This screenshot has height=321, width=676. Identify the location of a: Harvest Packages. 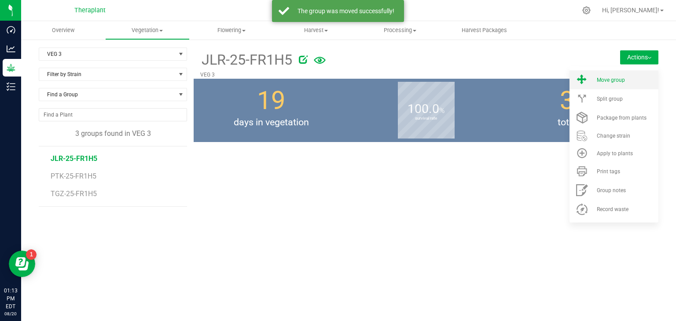
(484, 30).